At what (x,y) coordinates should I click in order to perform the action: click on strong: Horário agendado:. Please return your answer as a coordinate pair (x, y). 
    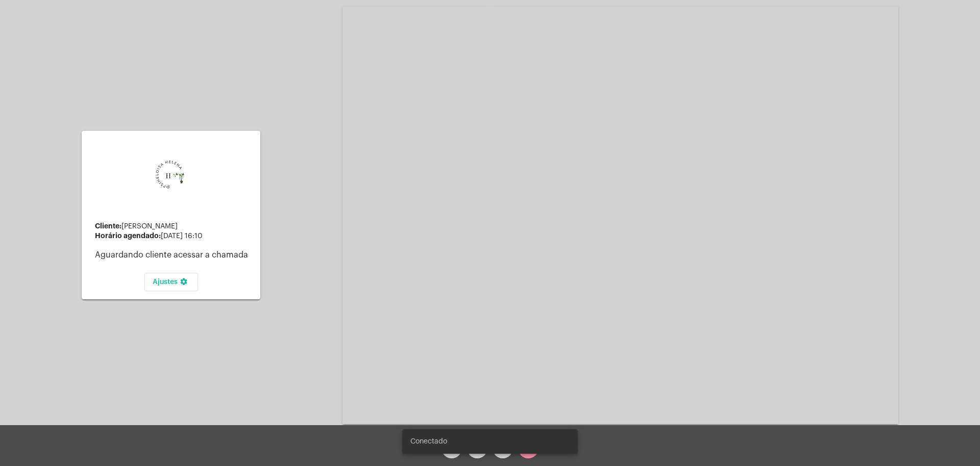
    Looking at the image, I should click on (128, 235).